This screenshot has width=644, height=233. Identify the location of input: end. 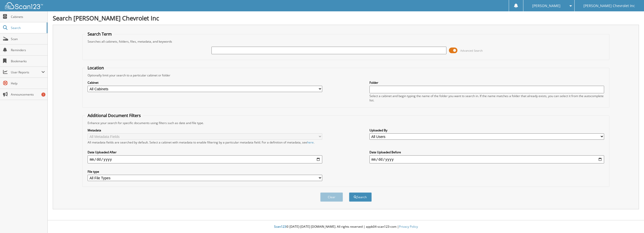
(487, 159).